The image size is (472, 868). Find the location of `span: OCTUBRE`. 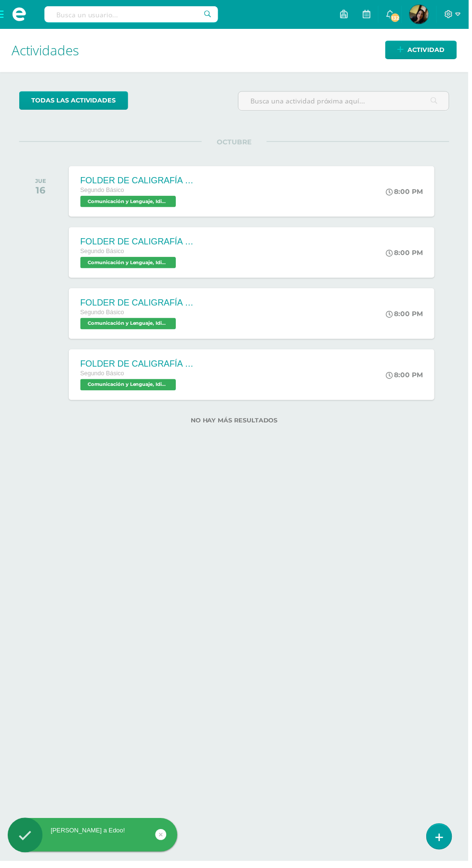

span: OCTUBRE is located at coordinates (236, 143).